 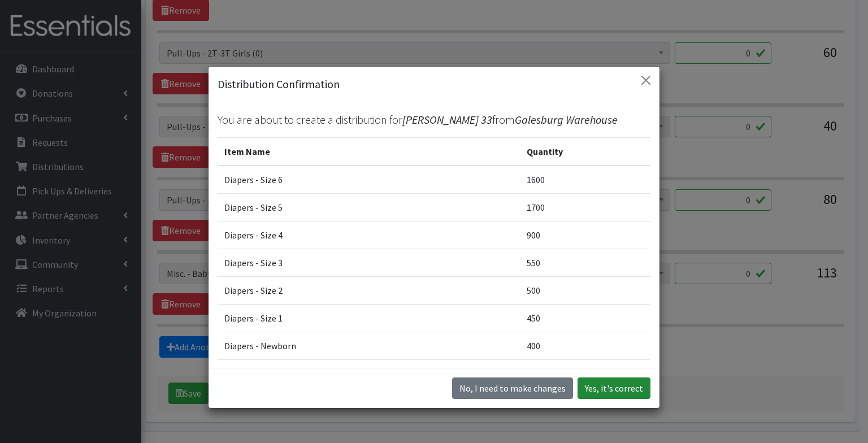 I want to click on td: Diapers - Size 3, so click(x=368, y=262).